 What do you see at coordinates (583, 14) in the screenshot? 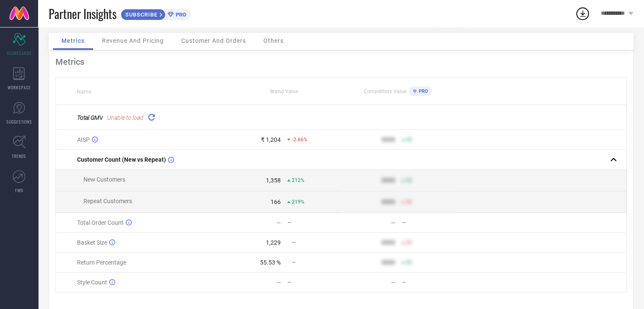
I see `div: Open download list` at bounding box center [583, 14].